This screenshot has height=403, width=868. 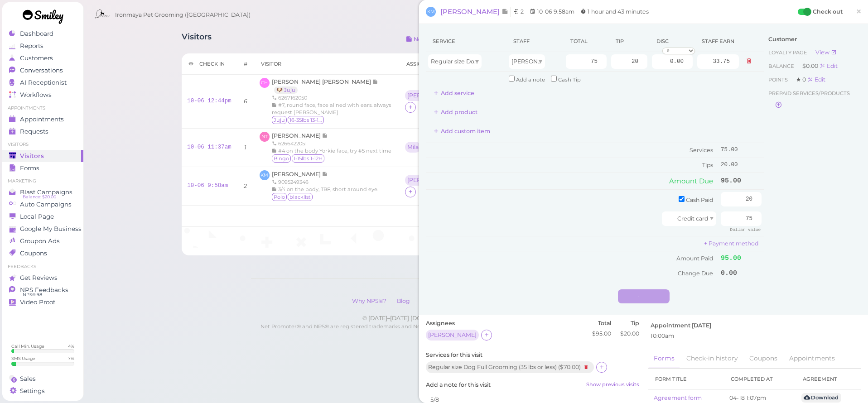 I want to click on div: 6267162050, so click(x=333, y=98).